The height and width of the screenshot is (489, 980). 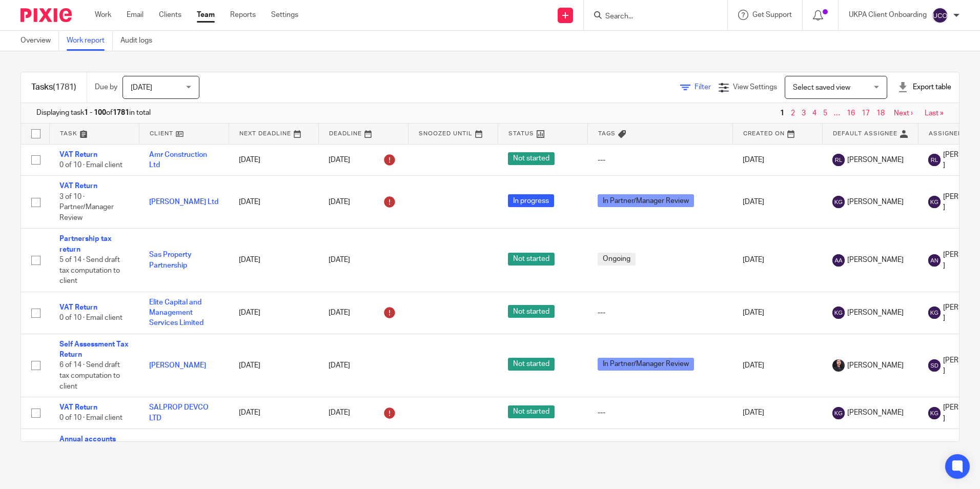 I want to click on span: 3 of 10 · Partner/Manager Review, so click(x=87, y=207).